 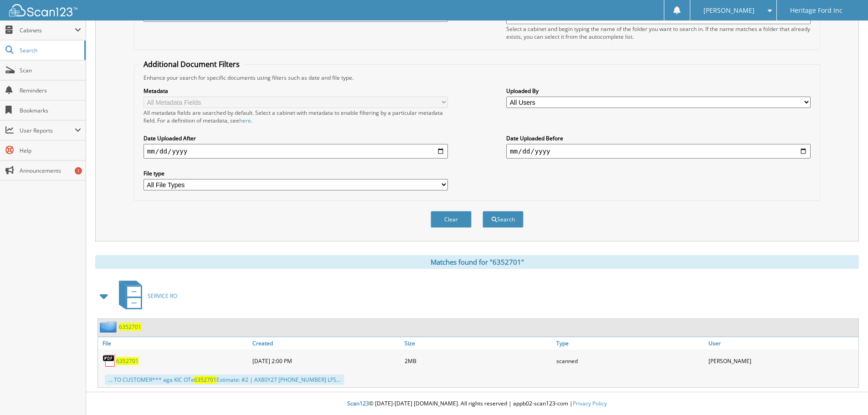 What do you see at coordinates (659, 91) in the screenshot?
I see `label: Uploaded By` at bounding box center [659, 91].